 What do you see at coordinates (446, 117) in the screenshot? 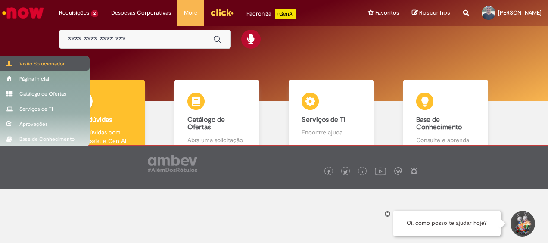
I see `a: Base de Conhecimento Consulte e aprenda` at bounding box center [446, 117].